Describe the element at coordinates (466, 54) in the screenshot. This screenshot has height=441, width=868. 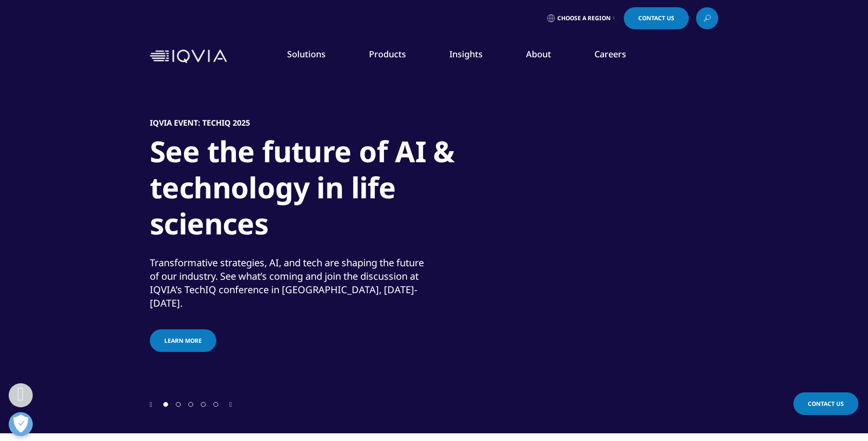
I see `a: Insights` at that location.